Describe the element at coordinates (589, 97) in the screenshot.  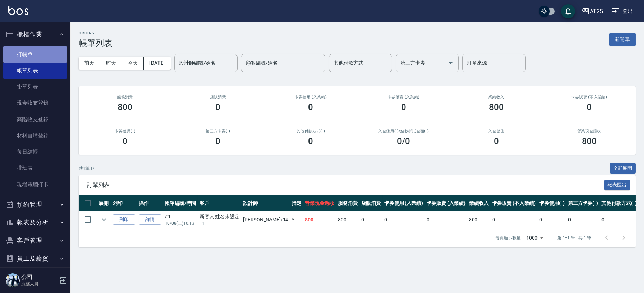
I see `h2: 卡券販賣 (不入業績)` at that location.